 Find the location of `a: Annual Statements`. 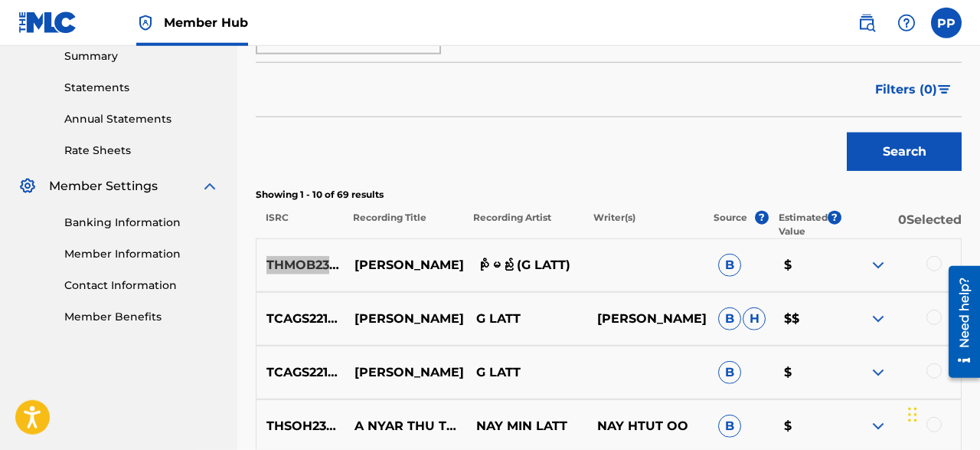

a: Annual Statements is located at coordinates (142, 119).